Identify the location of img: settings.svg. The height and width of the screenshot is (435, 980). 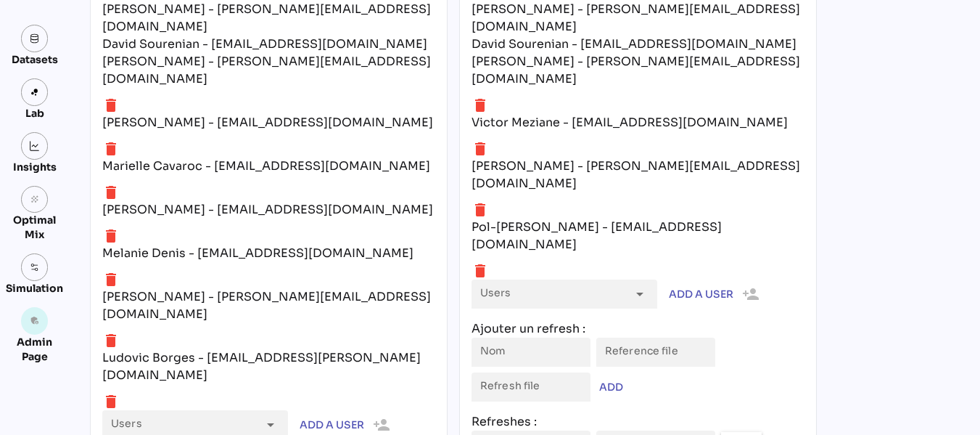
(35, 267).